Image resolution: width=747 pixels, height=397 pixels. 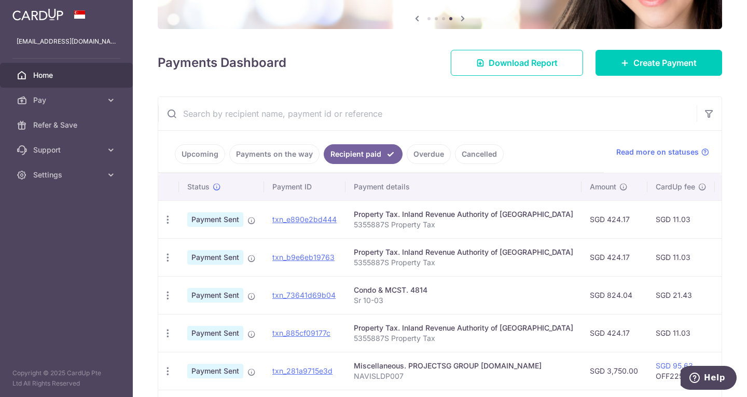 What do you see at coordinates (523, 63) in the screenshot?
I see `span: Download Report` at bounding box center [523, 63].